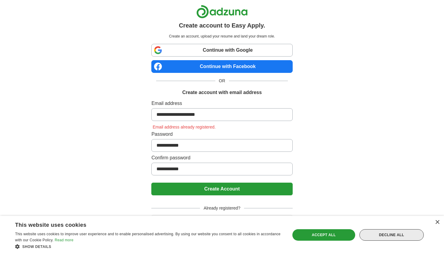  What do you see at coordinates (222, 221) in the screenshot?
I see `button: Login` at bounding box center [222, 221].